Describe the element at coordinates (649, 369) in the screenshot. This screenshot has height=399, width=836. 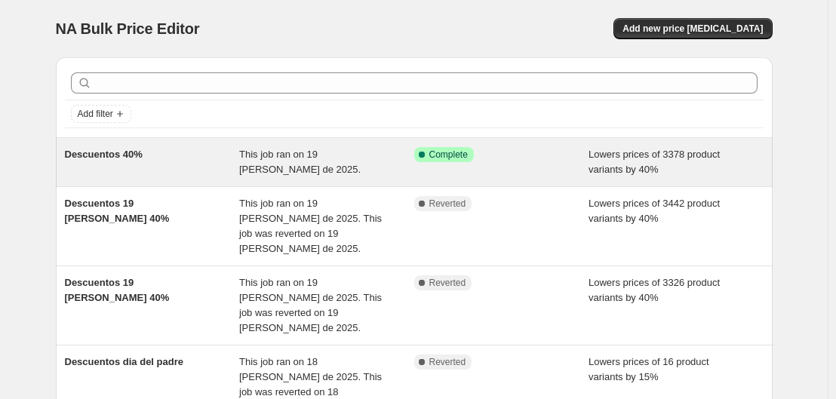
I see `span: Lowers prices of 16 product variants by 15%` at that location.